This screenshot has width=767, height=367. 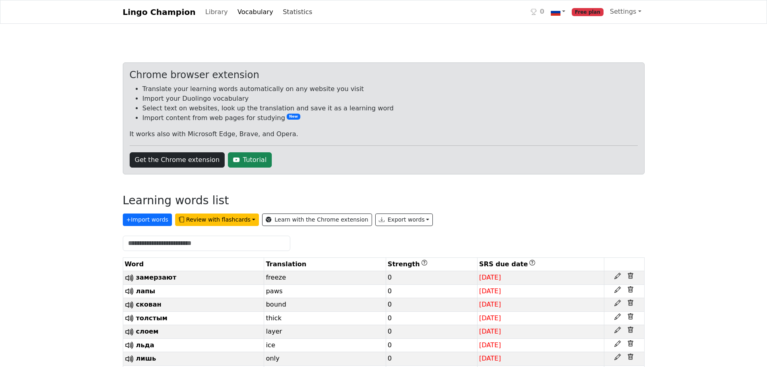 I want to click on a: Get the Chrome extension, so click(x=177, y=160).